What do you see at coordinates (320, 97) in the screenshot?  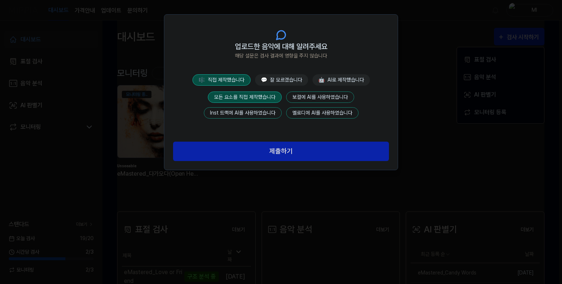 I see `button: 보컬에 AI를 사용하였습니다` at bounding box center [320, 97].